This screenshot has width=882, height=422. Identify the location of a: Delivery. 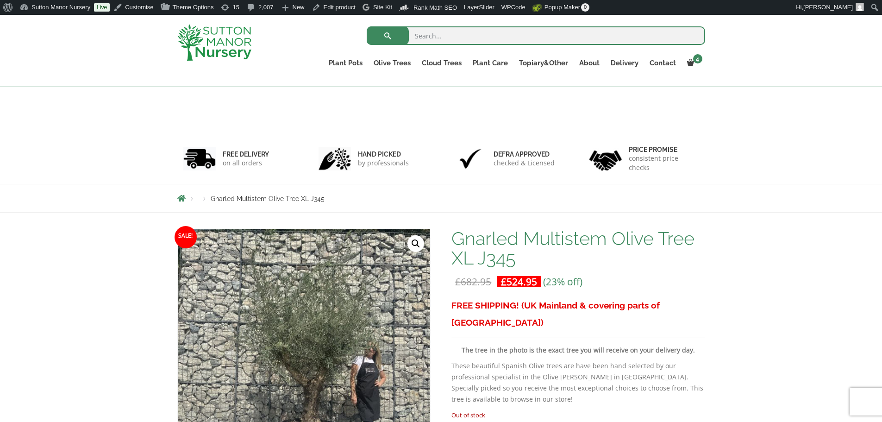
(625, 63).